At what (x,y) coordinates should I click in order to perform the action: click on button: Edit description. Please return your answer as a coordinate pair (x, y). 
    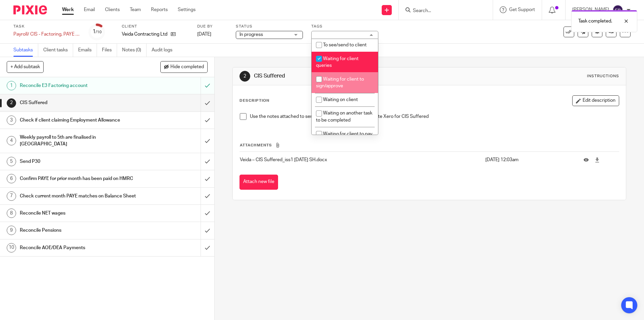
    Looking at the image, I should click on (596, 101).